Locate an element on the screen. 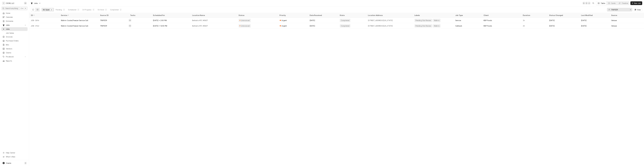 This screenshot has width=644, height=166. div: C is located at coordinates (4, 3).